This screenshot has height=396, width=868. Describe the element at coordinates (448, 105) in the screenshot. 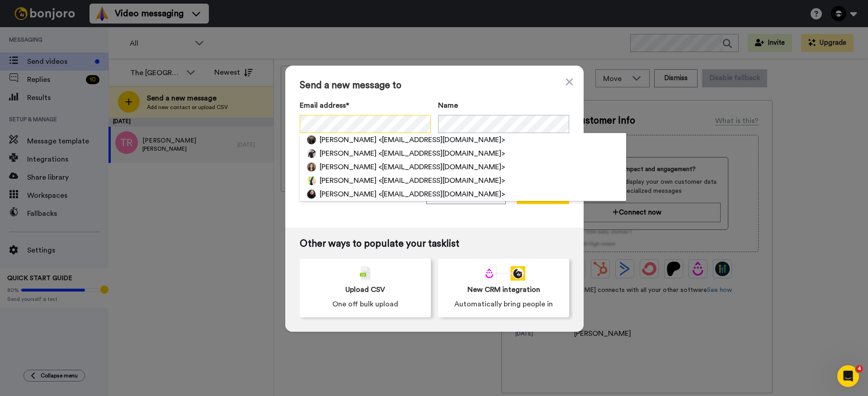

I see `span: Name` at that location.